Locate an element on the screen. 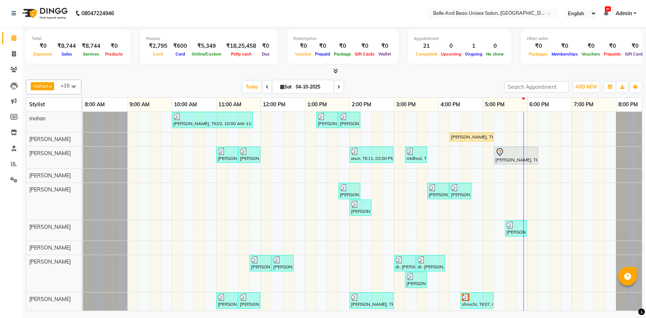 This screenshot has height=318, width=646. div: Finance is located at coordinates (209, 38).